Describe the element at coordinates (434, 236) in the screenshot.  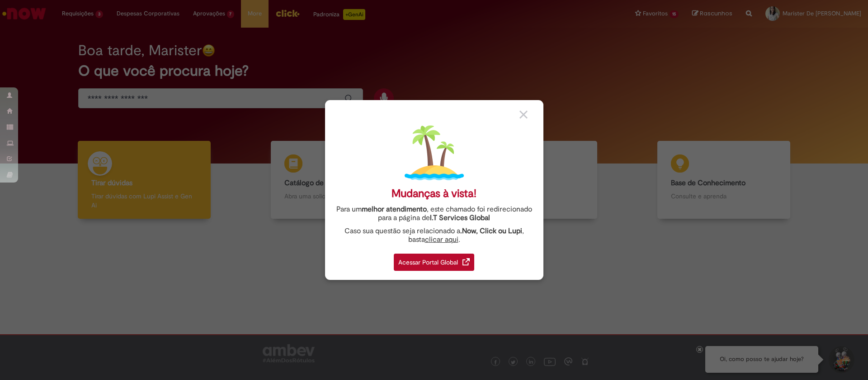
I see `div: Caso sua questão seja relacionado a , basta .` at that location.